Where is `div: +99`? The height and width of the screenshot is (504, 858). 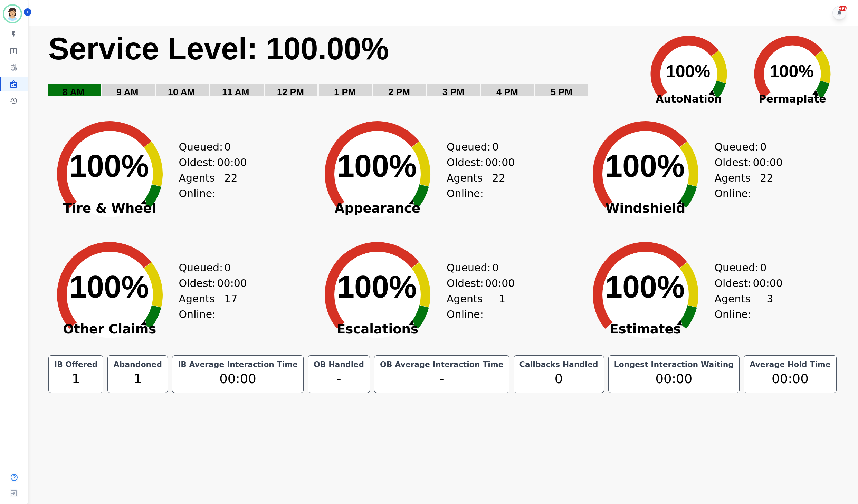 div: +99 is located at coordinates (843, 8).